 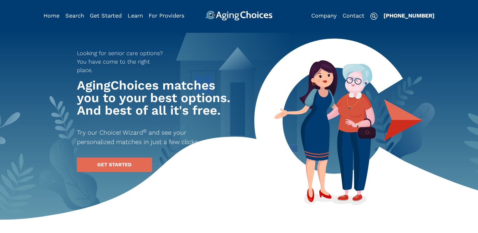 What do you see at coordinates (354, 15) in the screenshot?
I see `a: Contact` at bounding box center [354, 15].